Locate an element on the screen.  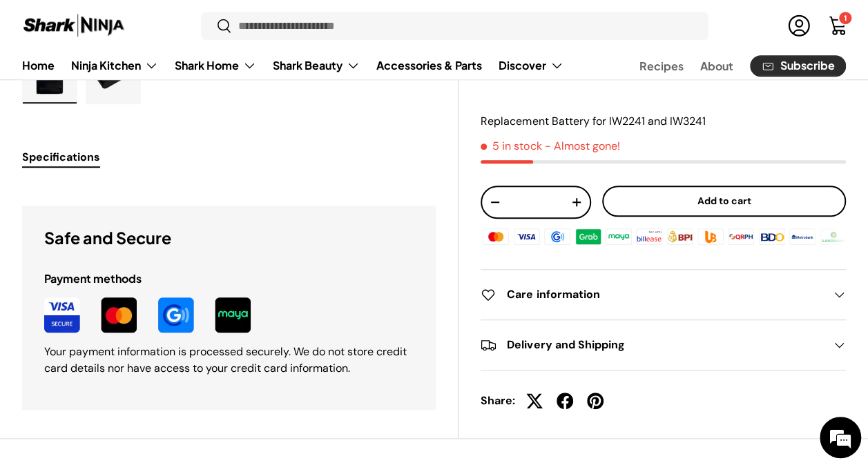
summary: Shark Home is located at coordinates (215, 65).